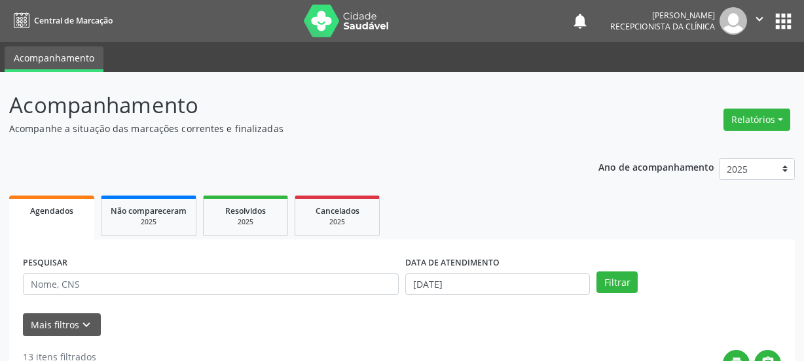 The width and height of the screenshot is (804, 361). I want to click on p: Ano de acompanhamento, so click(656, 166).